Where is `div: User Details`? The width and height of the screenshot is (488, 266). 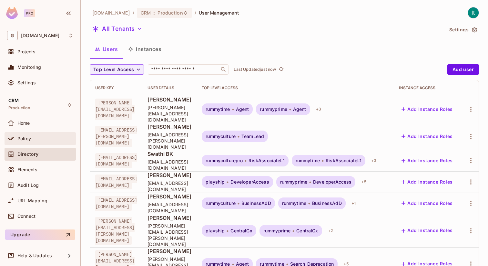 div: User Details is located at coordinates (169, 88).